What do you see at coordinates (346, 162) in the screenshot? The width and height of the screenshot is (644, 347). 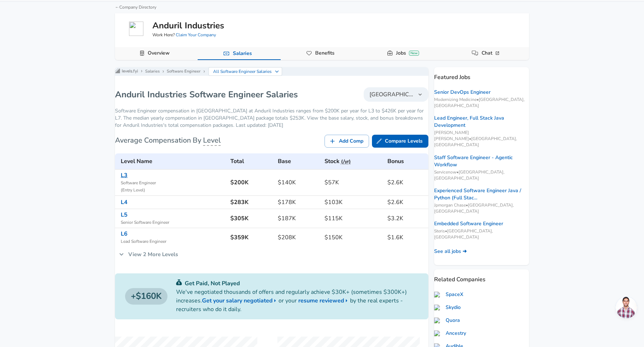 I see `button: (/yr)` at bounding box center [346, 162].